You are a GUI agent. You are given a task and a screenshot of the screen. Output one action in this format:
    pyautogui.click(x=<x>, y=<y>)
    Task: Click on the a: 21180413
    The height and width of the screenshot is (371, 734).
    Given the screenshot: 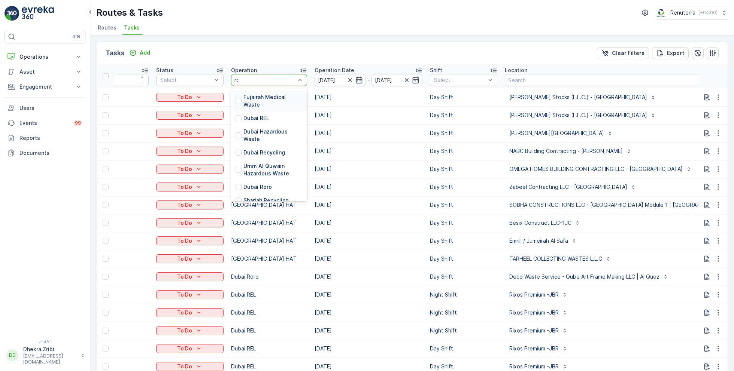 What is the action you would take?
    pyautogui.click(x=115, y=223)
    